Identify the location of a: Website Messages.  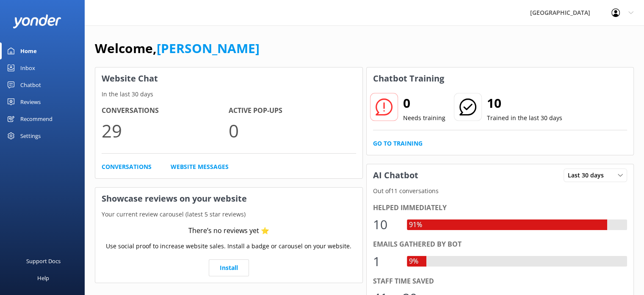
(200, 167).